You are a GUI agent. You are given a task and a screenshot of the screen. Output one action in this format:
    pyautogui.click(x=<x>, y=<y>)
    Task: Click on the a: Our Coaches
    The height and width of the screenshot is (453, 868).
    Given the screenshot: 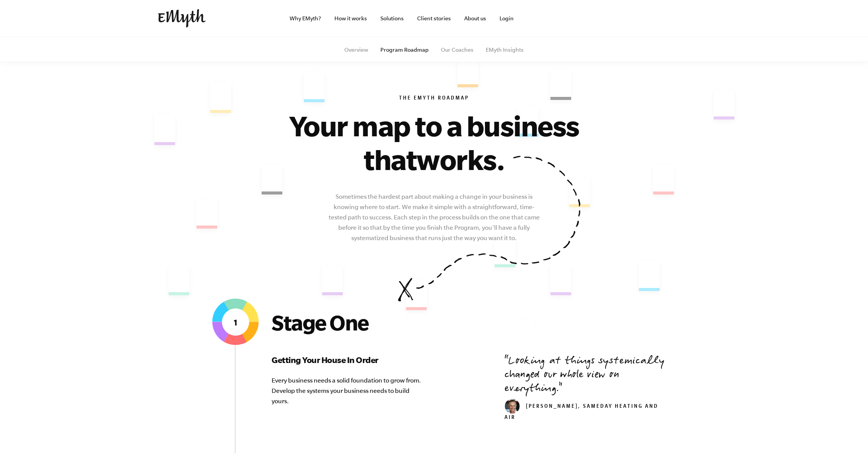 What is the action you would take?
    pyautogui.click(x=457, y=49)
    